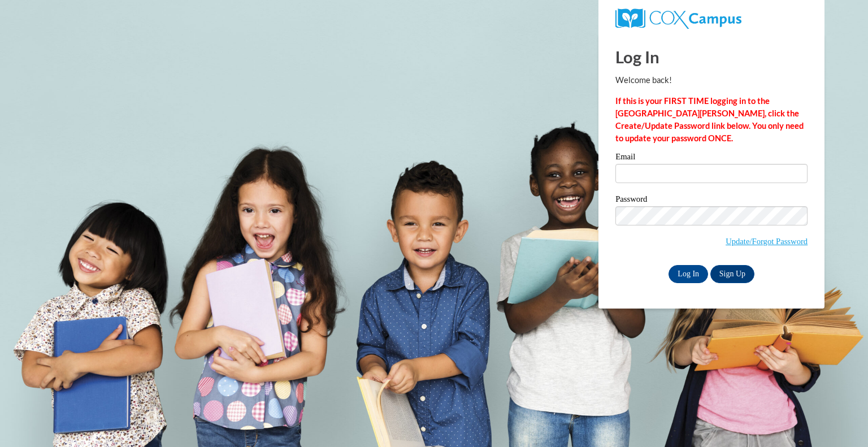 Image resolution: width=868 pixels, height=447 pixels. Describe the element at coordinates (678, 17) in the screenshot. I see `a: COX Campus` at that location.